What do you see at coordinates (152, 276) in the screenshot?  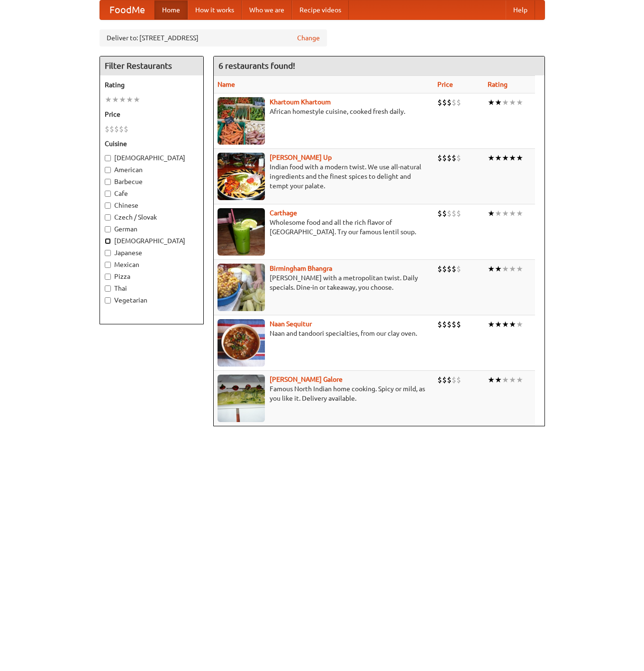 I see `label: Pizza` at bounding box center [152, 276].